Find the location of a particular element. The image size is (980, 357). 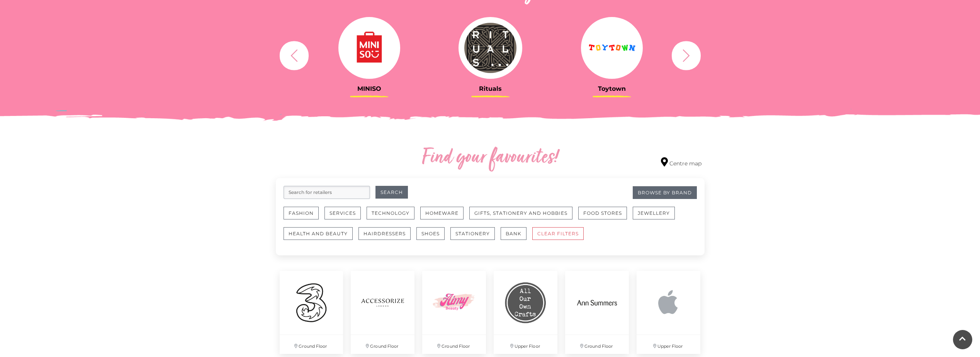

button: Services is located at coordinates (343, 213).